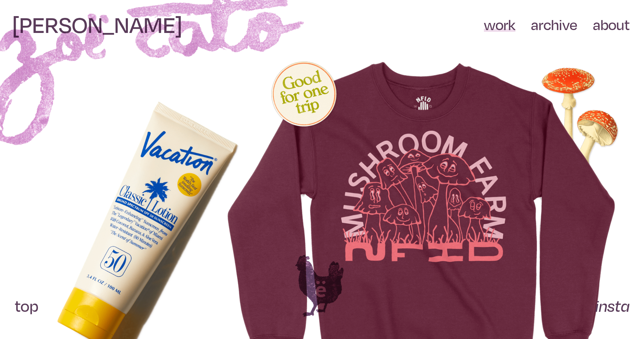 The width and height of the screenshot is (644, 339). Describe the element at coordinates (553, 25) in the screenshot. I see `a: archive` at that location.